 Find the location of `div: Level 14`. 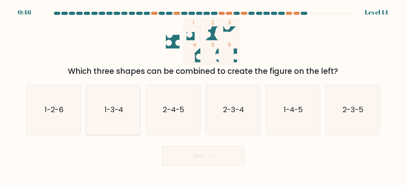

div: Level 14 is located at coordinates (377, 12).